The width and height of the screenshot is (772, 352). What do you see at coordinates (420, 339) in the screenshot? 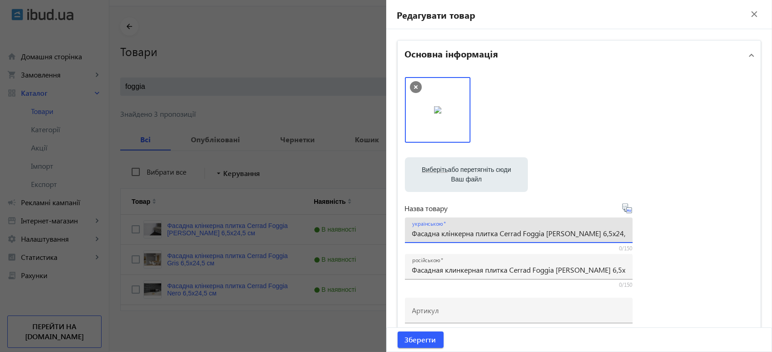
I see `button: Зберегти` at bounding box center [420, 339].